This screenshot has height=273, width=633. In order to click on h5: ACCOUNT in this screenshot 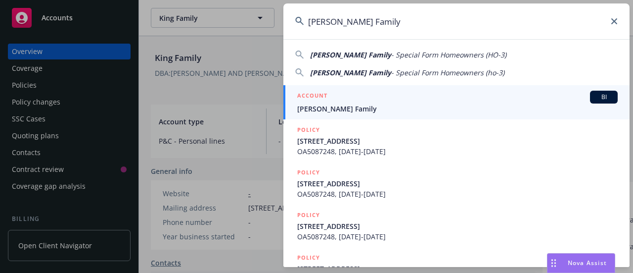, I will do `click(312, 97)`.